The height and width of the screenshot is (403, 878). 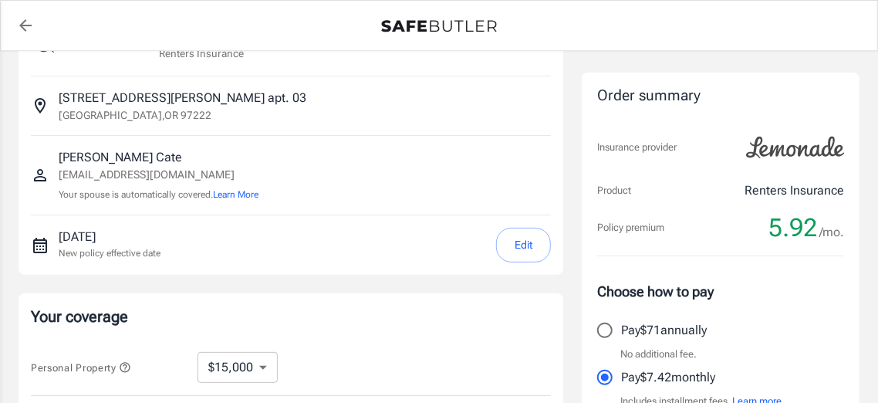 I want to click on span: /mo., so click(x=831, y=232).